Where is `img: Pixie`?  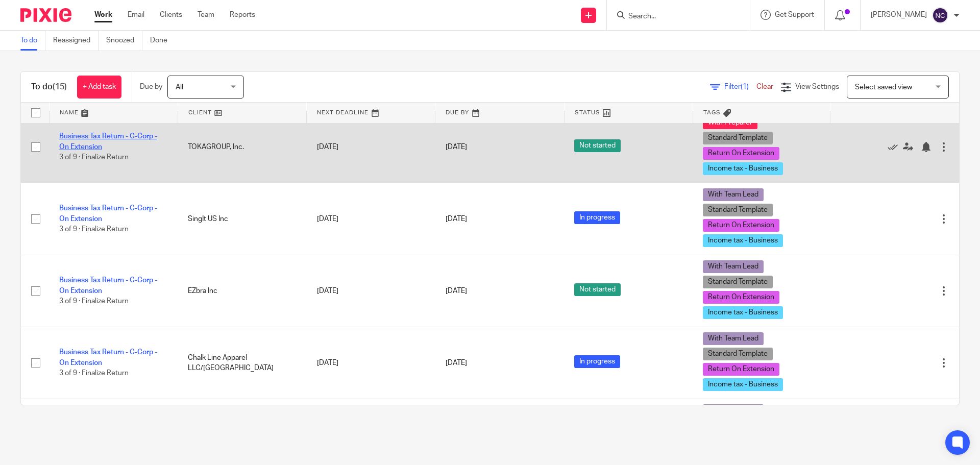
img: Pixie is located at coordinates (46, 15).